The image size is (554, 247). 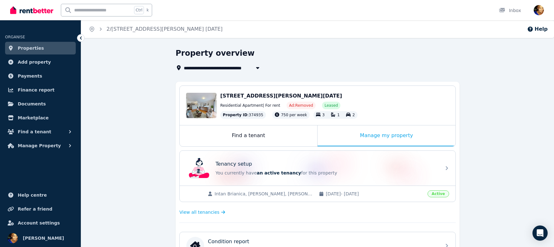 What do you see at coordinates (40, 48) in the screenshot?
I see `a: Properties` at bounding box center [40, 48].